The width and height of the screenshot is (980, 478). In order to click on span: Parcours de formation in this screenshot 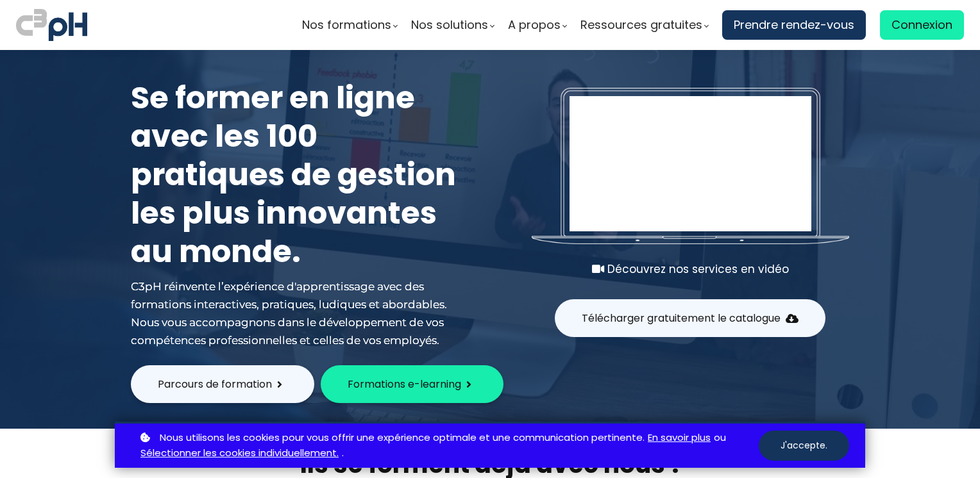, I will do `click(215, 384)`.